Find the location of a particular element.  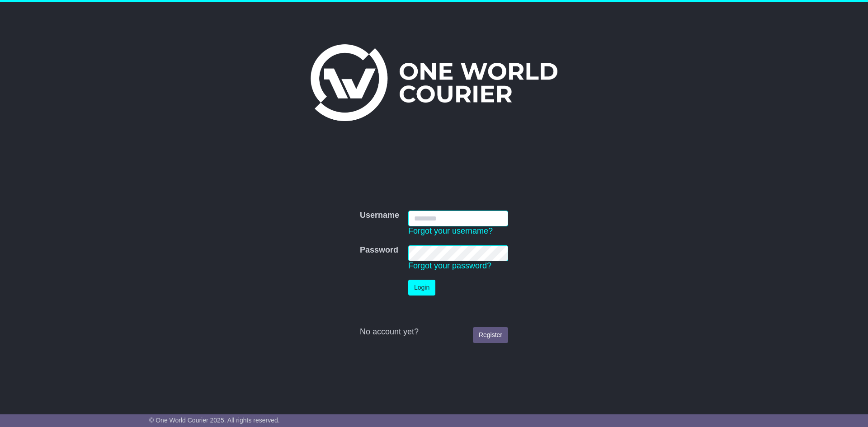

img: One World is located at coordinates (434, 83).